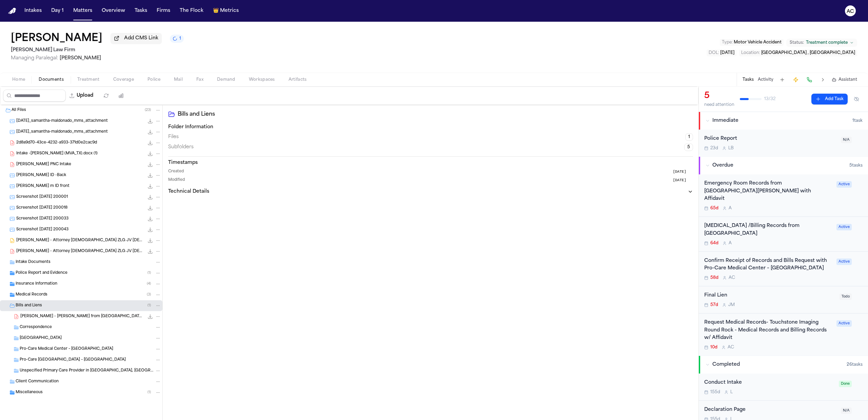 The height and width of the screenshot is (420, 868). Describe the element at coordinates (149, 294) in the screenshot. I see `span: ( 3 )` at that location.